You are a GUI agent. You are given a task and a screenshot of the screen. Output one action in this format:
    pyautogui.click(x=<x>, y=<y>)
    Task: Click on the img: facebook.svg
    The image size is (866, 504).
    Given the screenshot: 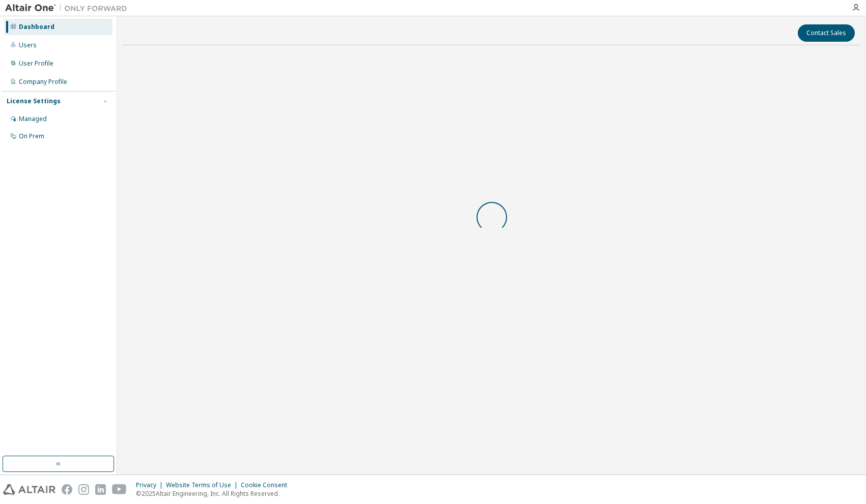 What is the action you would take?
    pyautogui.click(x=67, y=490)
    